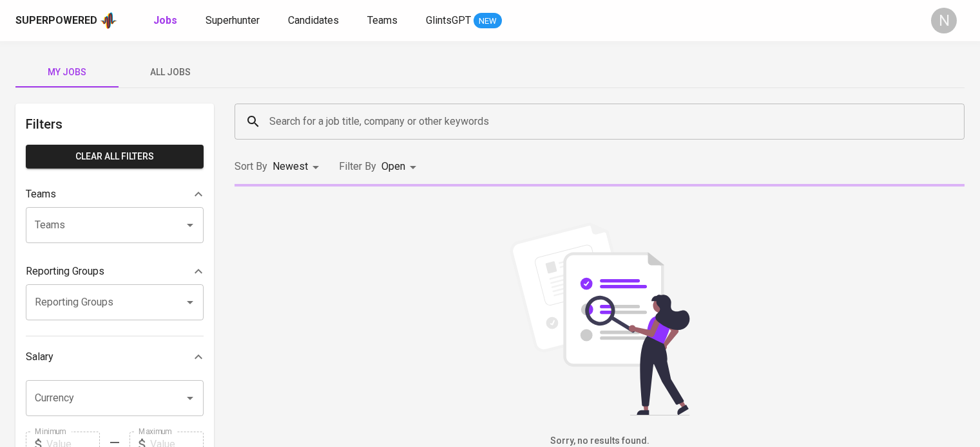 Image resolution: width=980 pixels, height=447 pixels. What do you see at coordinates (115, 194) in the screenshot?
I see `div: Teams` at bounding box center [115, 194].